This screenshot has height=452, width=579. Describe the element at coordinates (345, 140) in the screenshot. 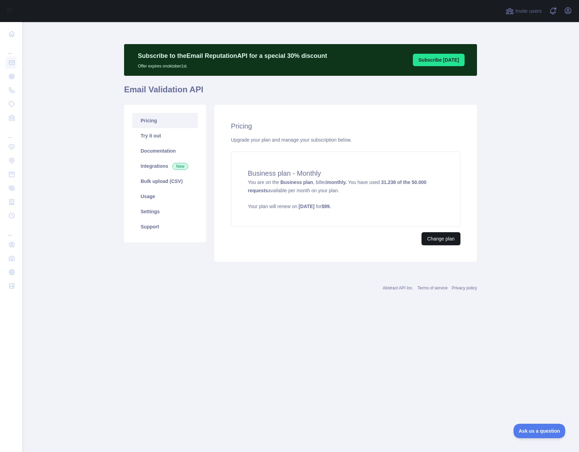

I see `div: Upgrade your plan and manage your subscription below.` at that location.